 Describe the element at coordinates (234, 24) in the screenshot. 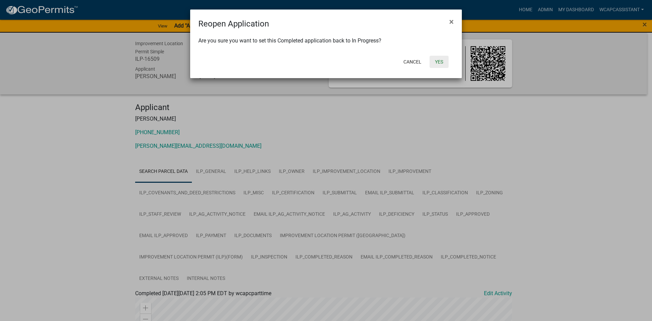

I see `h4: Reopen Application` at that location.